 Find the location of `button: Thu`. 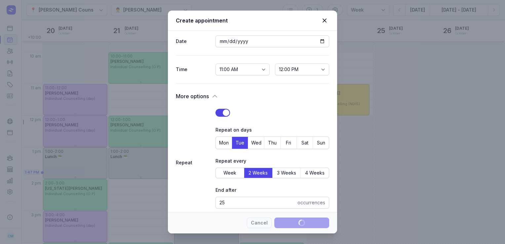

button: Thu is located at coordinates (272, 143).